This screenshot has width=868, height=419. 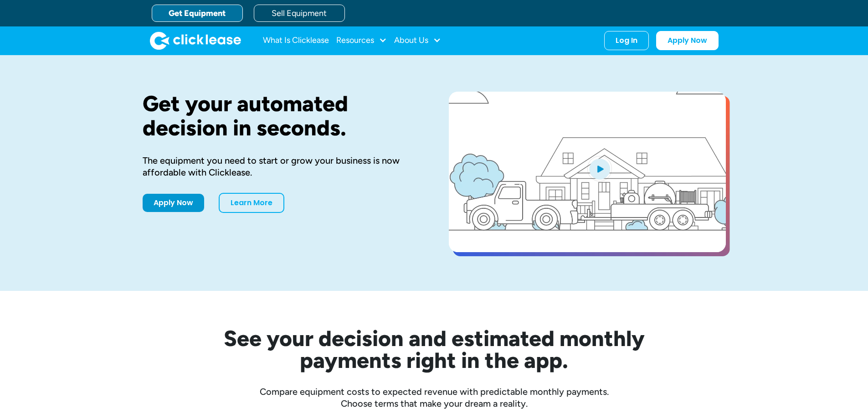 I want to click on div: Compare equipment costs to expected revenue with predictable monthly payments. Choose terms that ..., so click(x=434, y=397).